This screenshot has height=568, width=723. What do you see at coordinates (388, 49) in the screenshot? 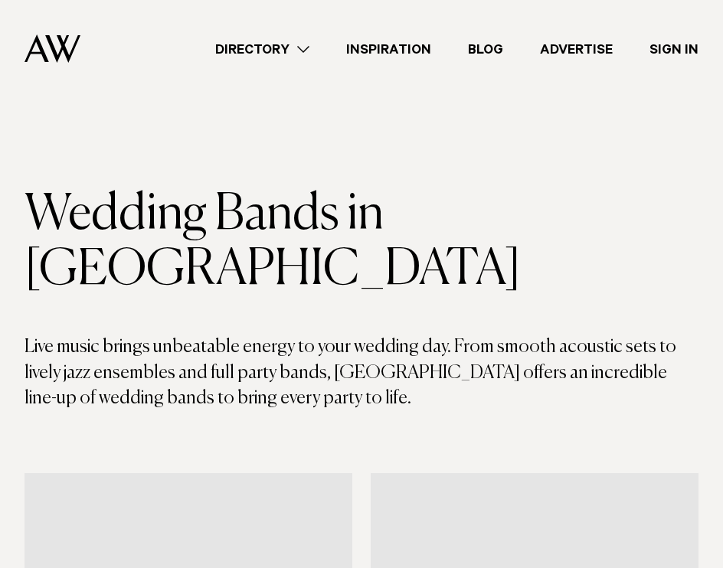
I see `a: Inspiration` at bounding box center [388, 49].